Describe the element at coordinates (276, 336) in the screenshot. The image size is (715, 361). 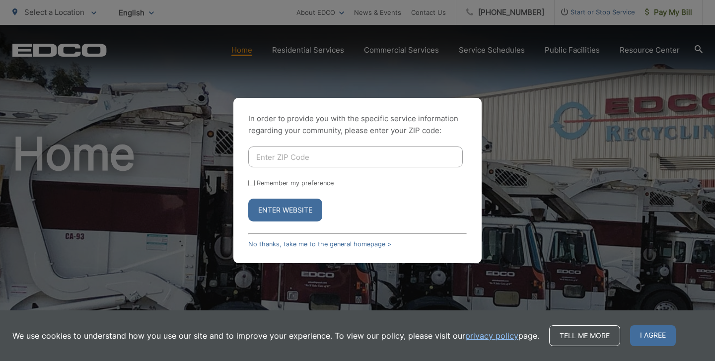
I see `p: We use cookies to understand how you use our site and to improve your experience. To view our pol...` at that location.